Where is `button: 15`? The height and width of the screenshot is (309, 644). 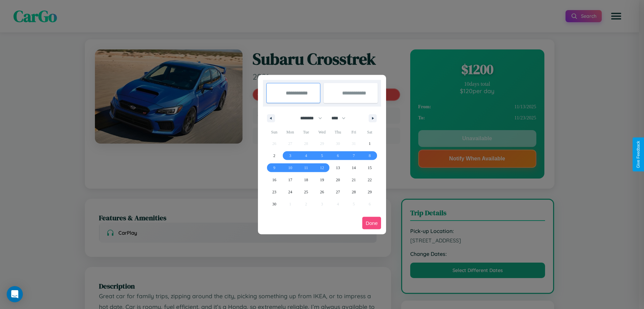 button: 15 is located at coordinates (370, 167).